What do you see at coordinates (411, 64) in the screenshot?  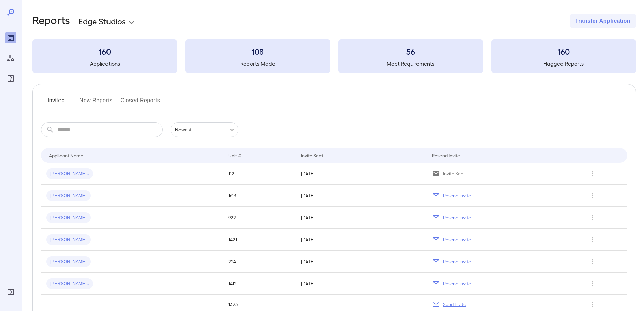 I see `h5: Meet Requirements` at bounding box center [411, 64].